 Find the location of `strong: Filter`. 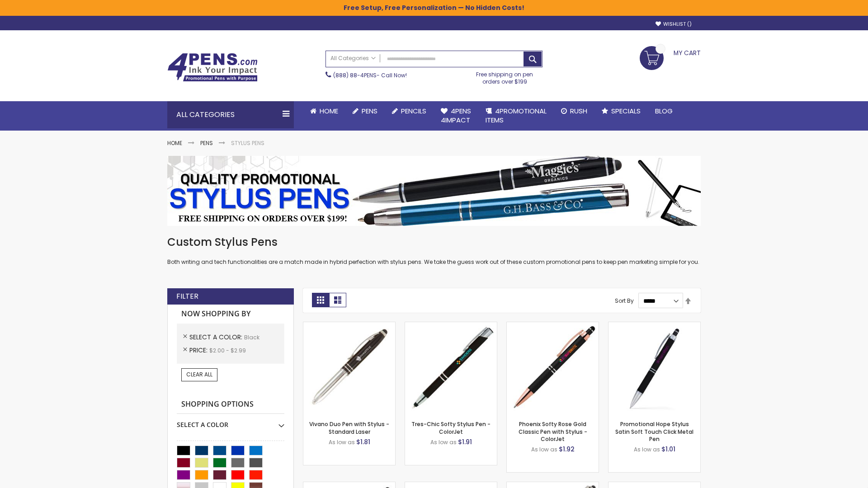

strong: Filter is located at coordinates (187, 296).